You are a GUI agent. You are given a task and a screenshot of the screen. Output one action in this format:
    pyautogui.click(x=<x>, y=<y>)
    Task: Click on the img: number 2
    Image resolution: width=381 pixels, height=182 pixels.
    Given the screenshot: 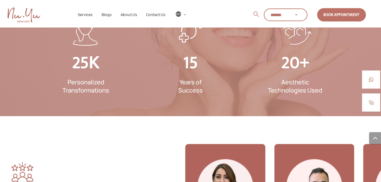 What is the action you would take?
    pyautogui.click(x=190, y=29)
    